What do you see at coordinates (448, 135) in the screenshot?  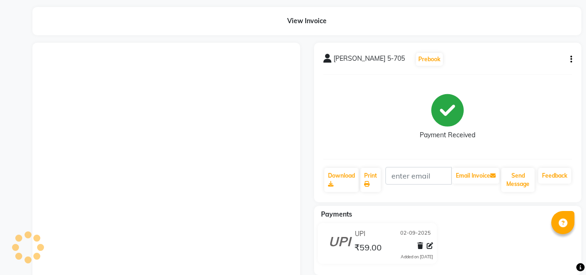 I see `div: Payment Received` at bounding box center [448, 135].